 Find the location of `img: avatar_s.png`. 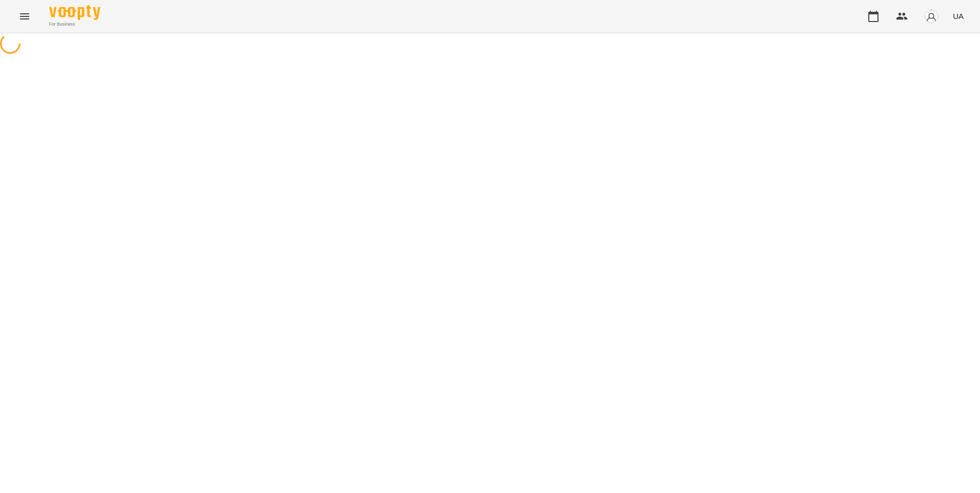

img: avatar_s.png is located at coordinates (932, 16).